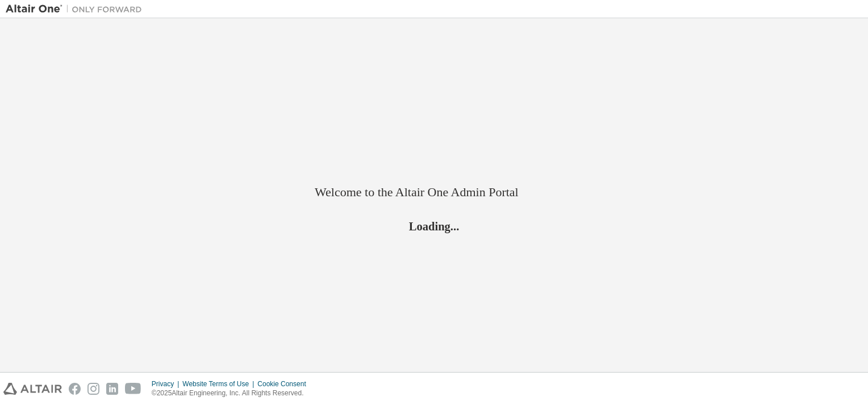 This screenshot has height=405, width=868. What do you see at coordinates (167, 384) in the screenshot?
I see `div: Privacy` at bounding box center [167, 384].